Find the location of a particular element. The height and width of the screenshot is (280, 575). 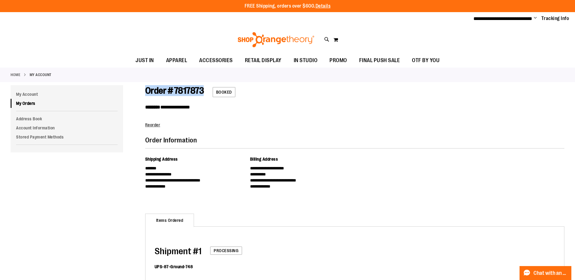

dt: UPS-87-Ground-748 is located at coordinates (174, 267).